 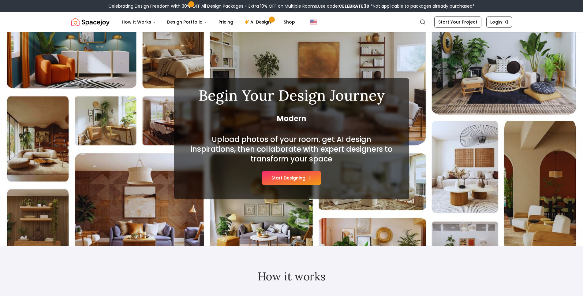 What do you see at coordinates (457, 22) in the screenshot?
I see `a: Start Your Project` at bounding box center [457, 22].